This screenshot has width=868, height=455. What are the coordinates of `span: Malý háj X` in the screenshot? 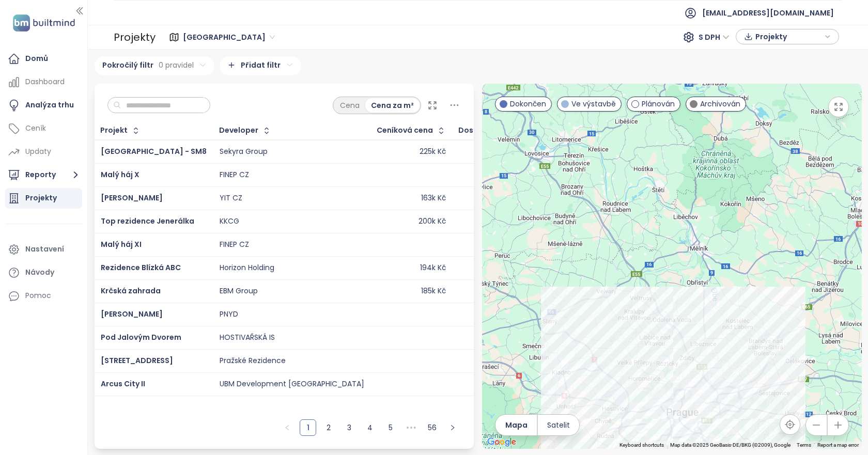 It's located at (120, 175).